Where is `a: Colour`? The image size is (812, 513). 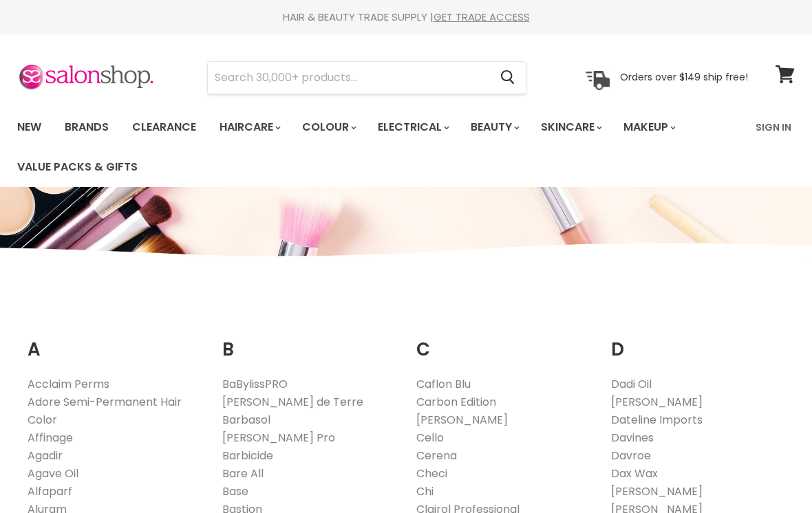
a: Colour is located at coordinates (328, 127).